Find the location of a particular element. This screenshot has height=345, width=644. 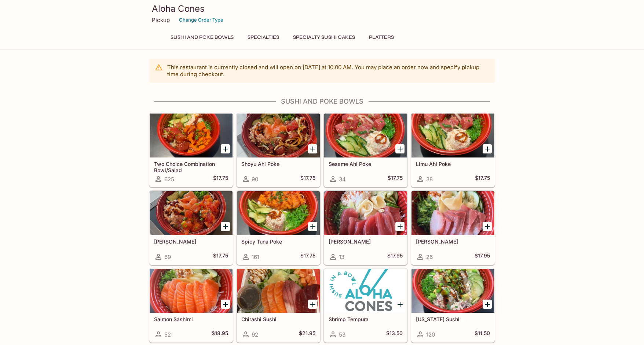

div: Salmon Sashimi is located at coordinates (191, 291).